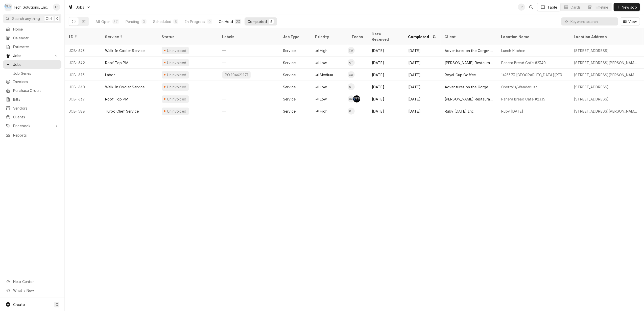 This screenshot has width=644, height=311. Describe the element at coordinates (36, 90) in the screenshot. I see `span: Purchase Orders` at that location.